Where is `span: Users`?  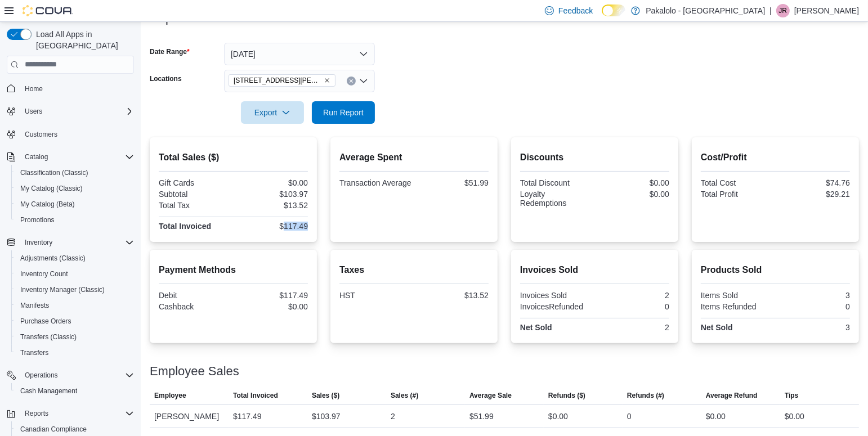 span: Users is located at coordinates (34, 111).